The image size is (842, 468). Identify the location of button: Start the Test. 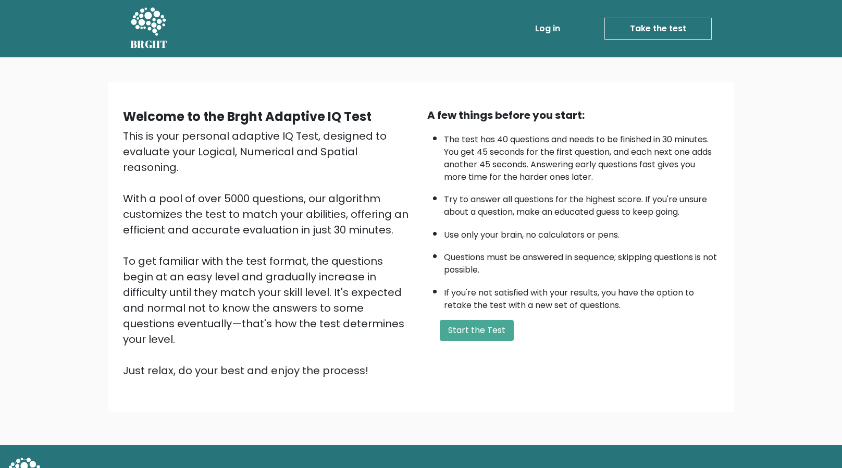
(477, 330).